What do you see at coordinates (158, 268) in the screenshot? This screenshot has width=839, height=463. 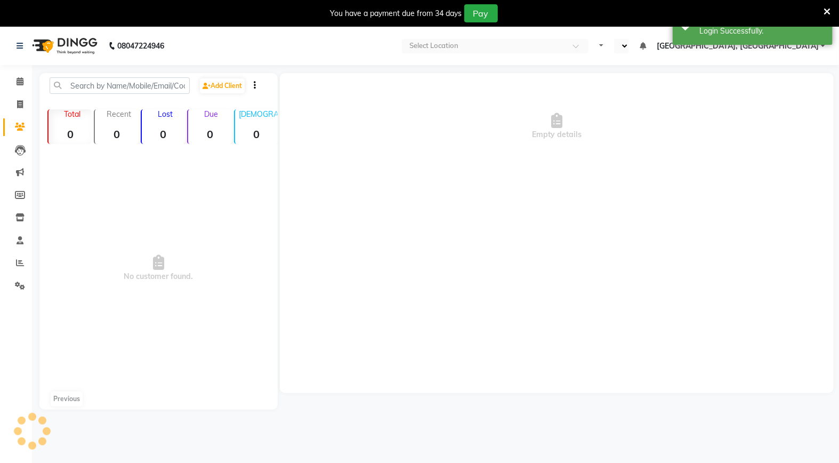 I see `span: No customer found.` at bounding box center [158, 268].